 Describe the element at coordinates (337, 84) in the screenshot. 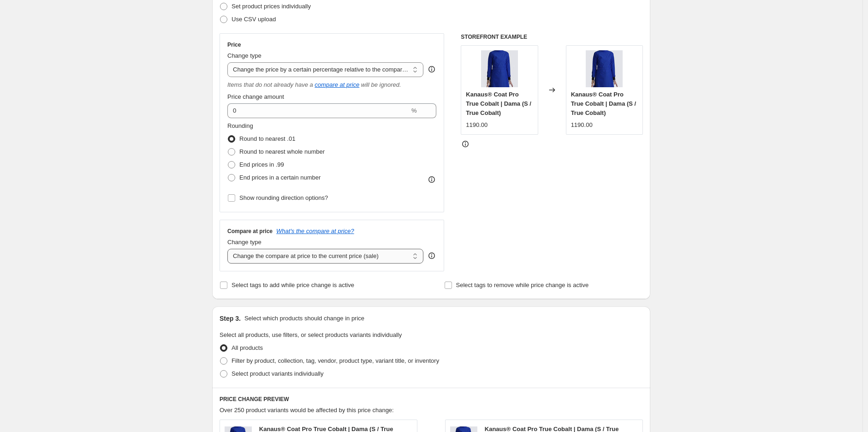

I see `button: compare at price` at that location.